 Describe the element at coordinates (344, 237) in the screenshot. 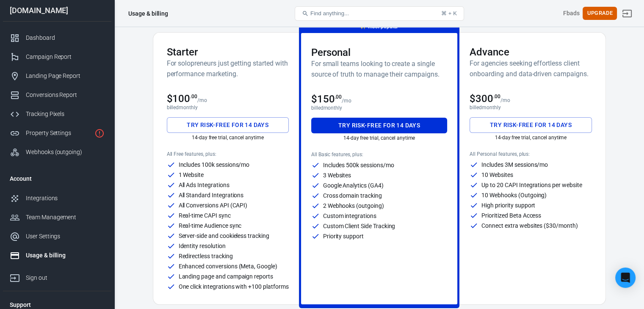

I see `p: Priority support` at that location.